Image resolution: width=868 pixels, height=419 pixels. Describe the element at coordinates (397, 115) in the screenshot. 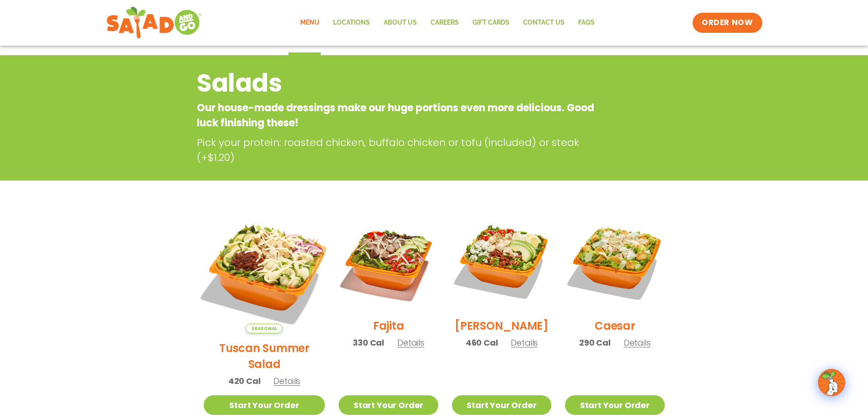

I see `p: Our house-made dressings make our huge portions even more delicious. Good luck finishing these!` at that location.